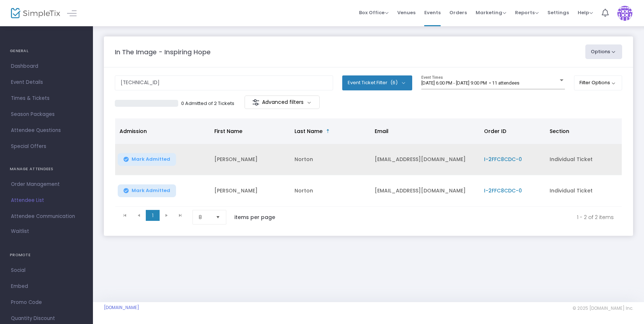 This screenshot has height=324, width=644. I want to click on span: Event Details, so click(46, 83).